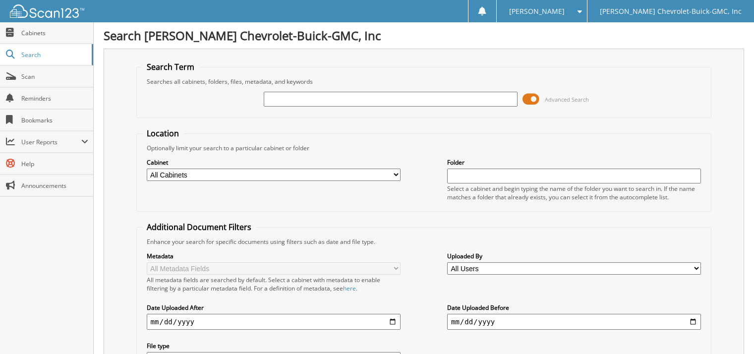  Describe the element at coordinates (54, 55) in the screenshot. I see `span: Search` at that location.